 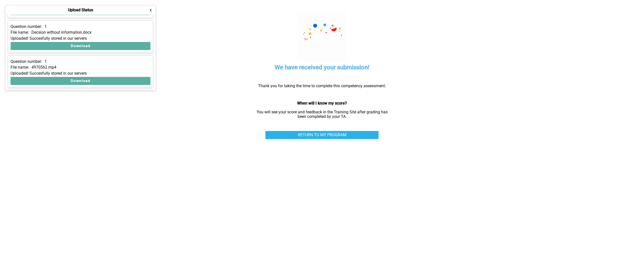 I want to click on button: x, so click(x=151, y=10).